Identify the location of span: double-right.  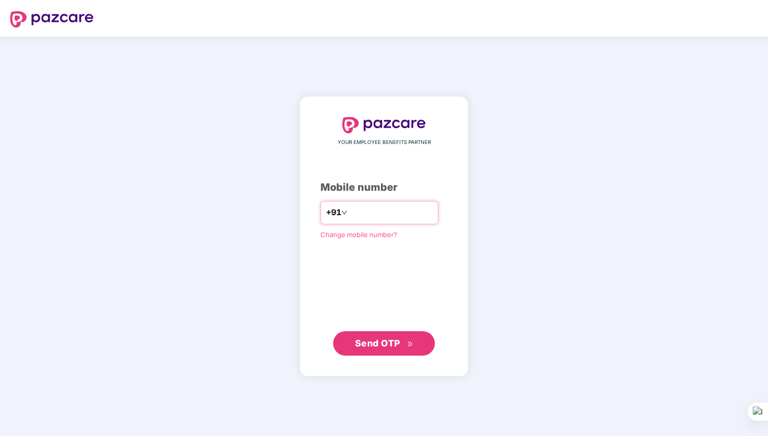
(410, 344).